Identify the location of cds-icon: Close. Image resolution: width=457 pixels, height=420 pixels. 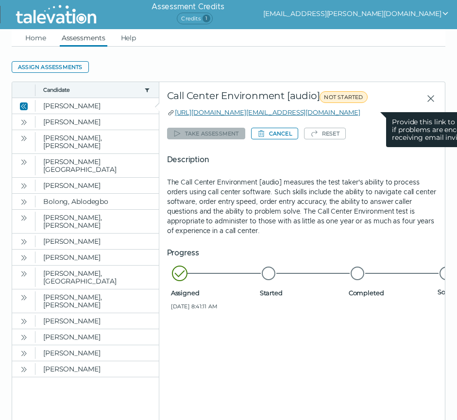
(24, 106).